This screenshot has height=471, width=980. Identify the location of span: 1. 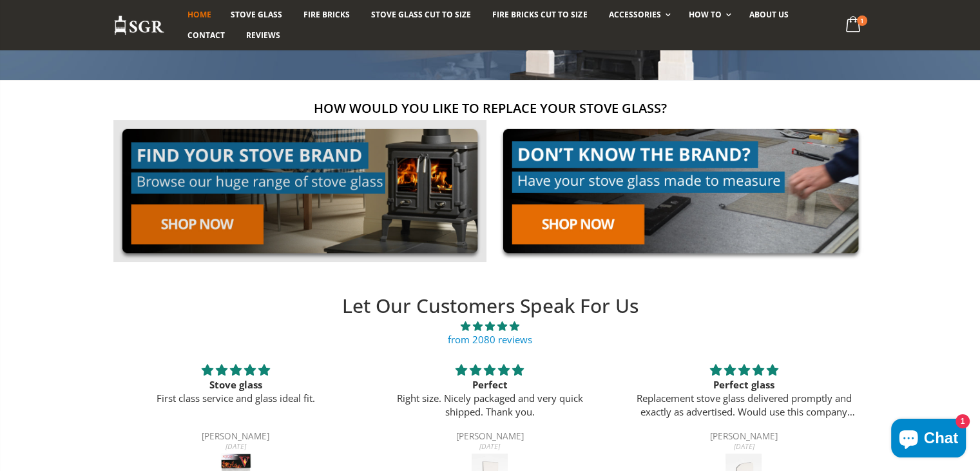
(863, 21).